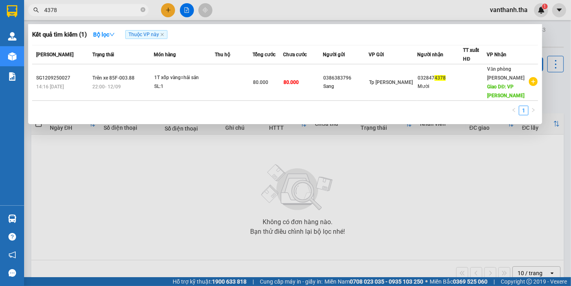 The width and height of the screenshot is (571, 286). What do you see at coordinates (36, 10) in the screenshot?
I see `span: search` at bounding box center [36, 10].